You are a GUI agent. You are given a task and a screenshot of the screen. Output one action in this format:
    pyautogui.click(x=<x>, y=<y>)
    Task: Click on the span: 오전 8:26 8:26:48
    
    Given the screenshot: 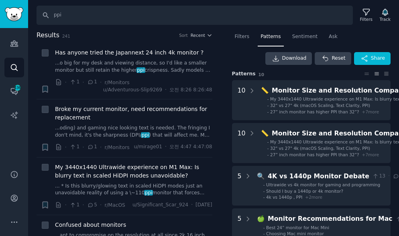 What is the action you would take?
    pyautogui.click(x=191, y=90)
    